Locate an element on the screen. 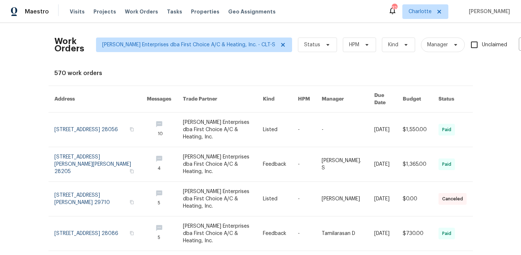 This screenshot has height=255, width=521. h2: Work Orders is located at coordinates (69, 45).